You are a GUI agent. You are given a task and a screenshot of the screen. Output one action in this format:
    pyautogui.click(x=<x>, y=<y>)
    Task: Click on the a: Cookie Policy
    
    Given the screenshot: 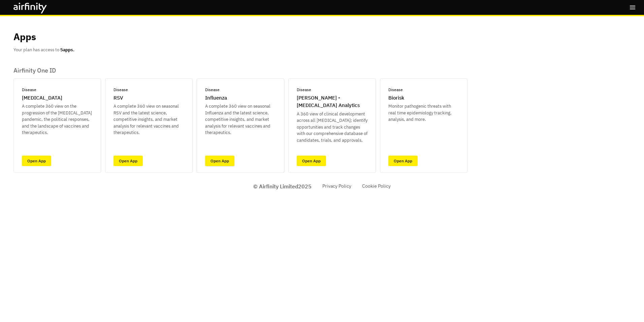 What is the action you would take?
    pyautogui.click(x=377, y=186)
    